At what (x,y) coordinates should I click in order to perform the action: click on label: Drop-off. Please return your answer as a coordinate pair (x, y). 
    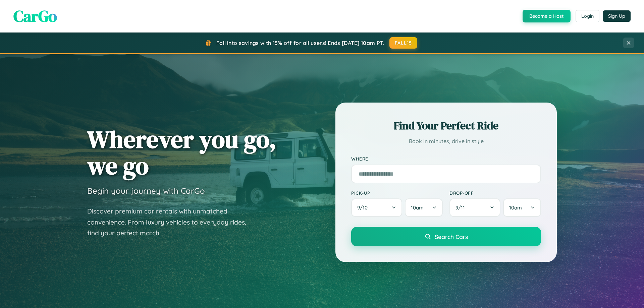
    Looking at the image, I should click on (495, 193).